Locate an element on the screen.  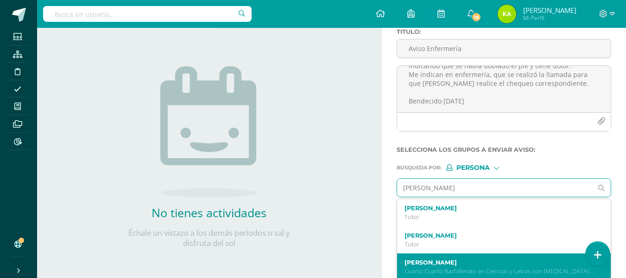
label: Selecciona los grupos a enviar aviso : is located at coordinates (504, 149).